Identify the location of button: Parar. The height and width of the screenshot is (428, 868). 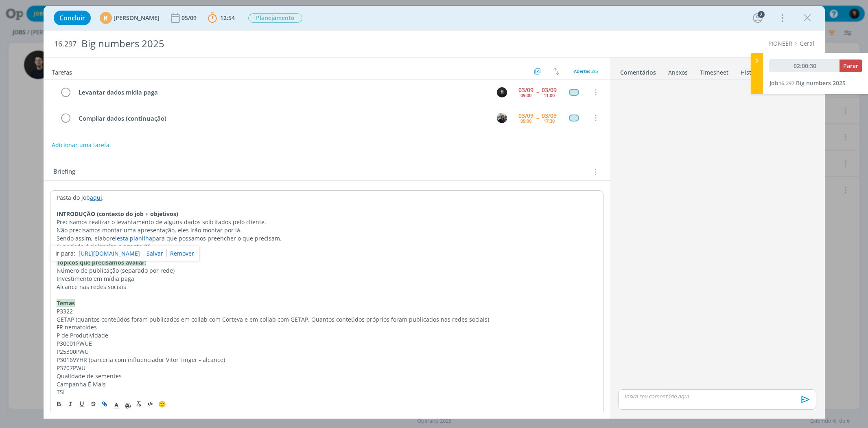
(850, 66).